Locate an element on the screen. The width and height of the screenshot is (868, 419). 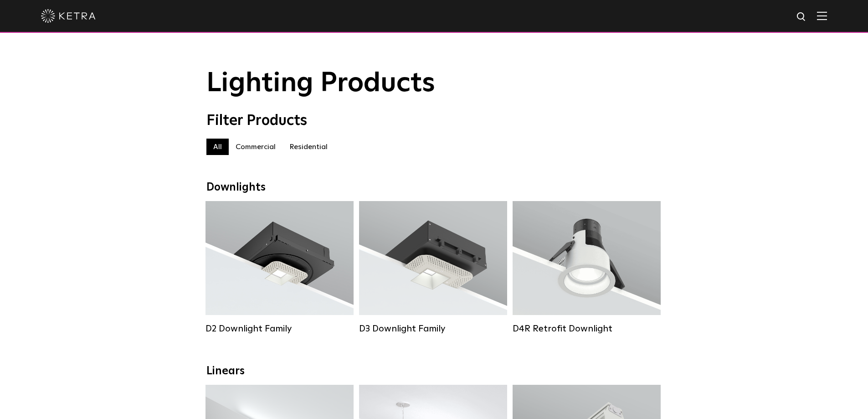
a: D3 Downlight Family Lumen Output:700 / 900 / 1100Colors:White / Black / Silver / Bronze / Paintab... is located at coordinates (433, 268).